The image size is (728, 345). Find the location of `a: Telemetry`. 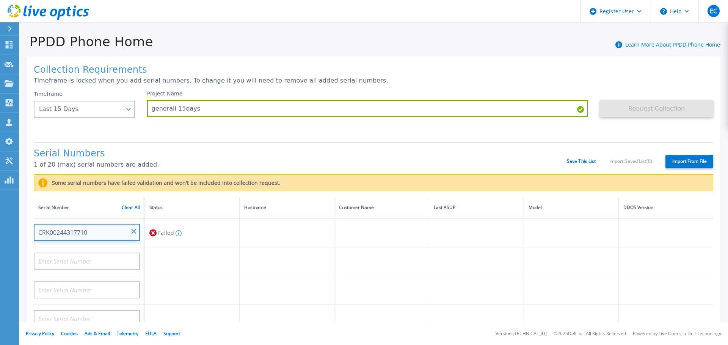

a: Telemetry is located at coordinates (127, 334).